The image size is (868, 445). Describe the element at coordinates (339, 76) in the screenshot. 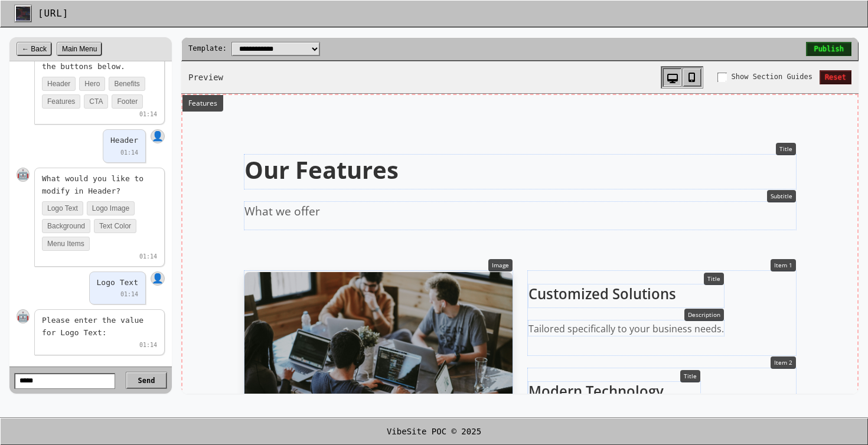

I see `h2: Our Features` at that location.